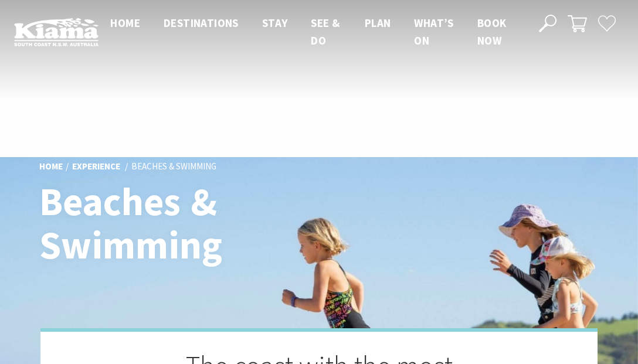  Describe the element at coordinates (276, 23) in the screenshot. I see `span: Stay` at that location.